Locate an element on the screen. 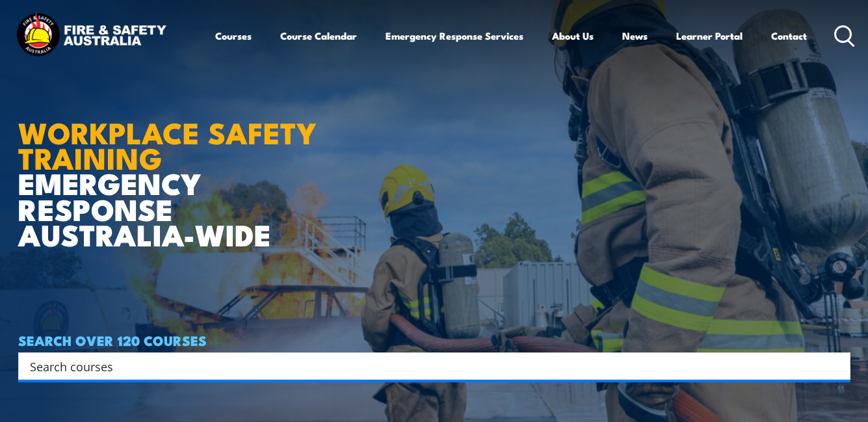 The image size is (868, 422). strong: WORKPLACE SAFETY TRAINING is located at coordinates (167, 144).